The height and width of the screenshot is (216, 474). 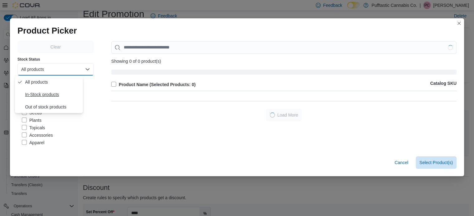 I want to click on div: Showing 0 of 0 product(s), so click(x=284, y=61).